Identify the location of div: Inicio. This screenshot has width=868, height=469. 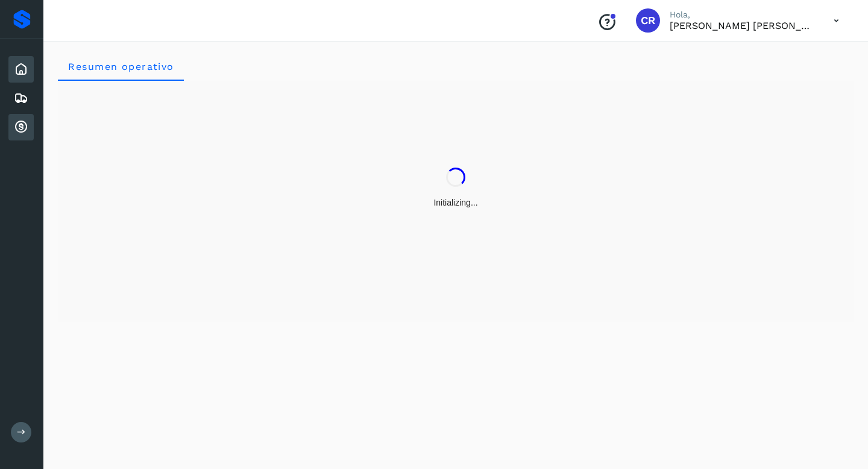
(21, 69).